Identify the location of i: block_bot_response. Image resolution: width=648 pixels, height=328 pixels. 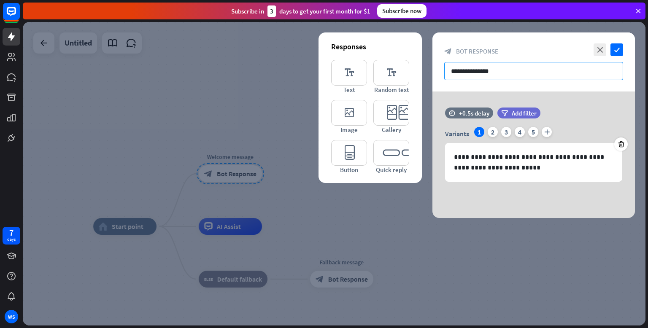
(448, 51).